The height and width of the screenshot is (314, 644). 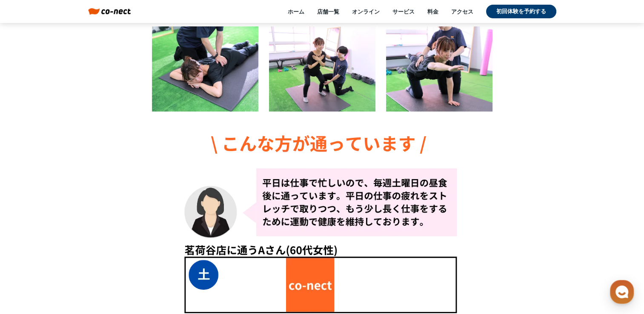 I want to click on a: サービス, so click(x=403, y=12).